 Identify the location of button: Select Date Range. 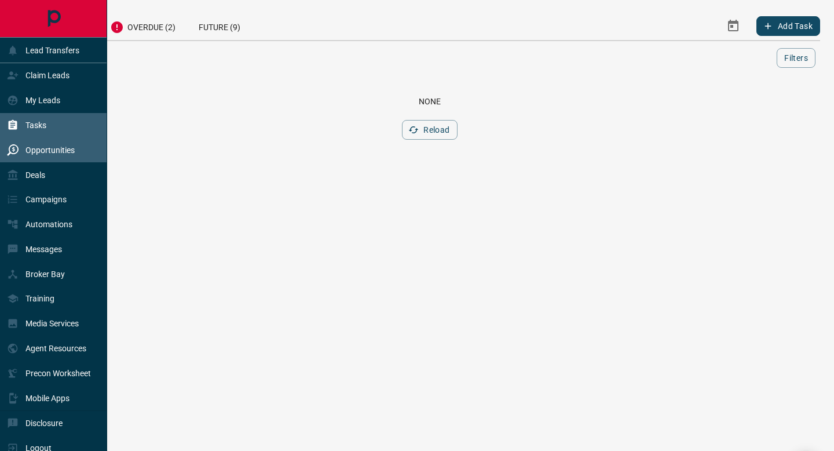
(734, 26).